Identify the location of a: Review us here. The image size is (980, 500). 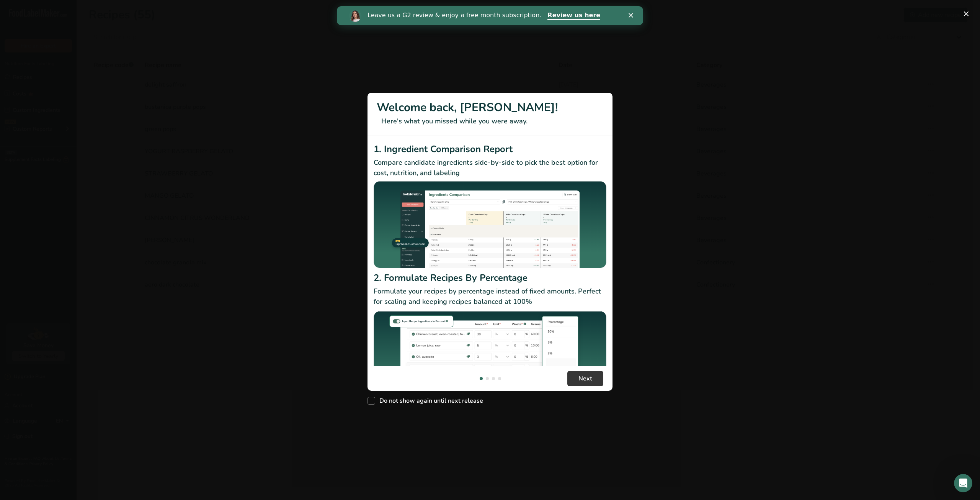
(237, 10).